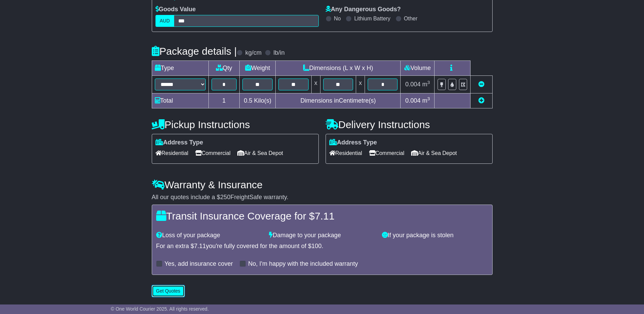  I want to click on button: Get Quotes, so click(168, 291).